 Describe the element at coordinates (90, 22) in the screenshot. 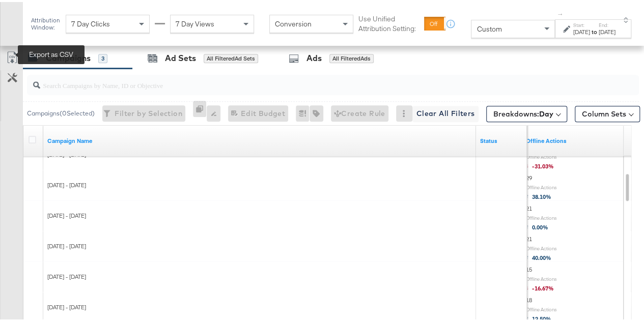

I see `span: 7 Day Clicks` at that location.